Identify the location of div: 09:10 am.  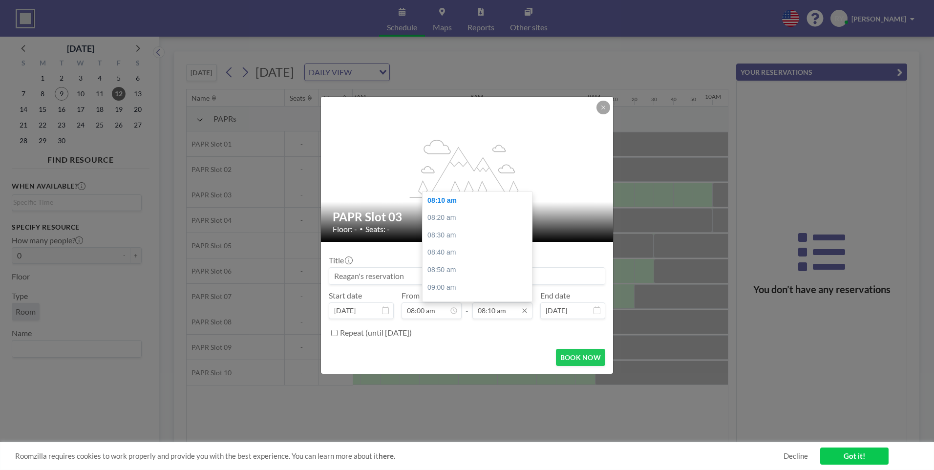
(480, 305).